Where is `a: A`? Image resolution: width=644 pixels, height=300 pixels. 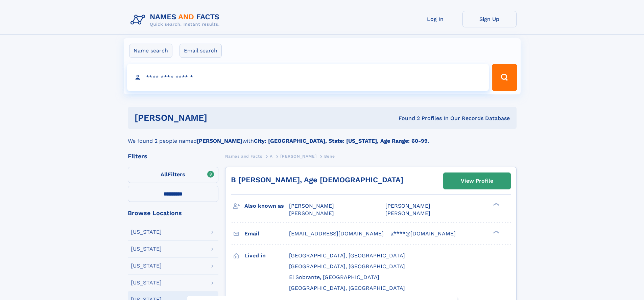
a: A is located at coordinates (271, 156).